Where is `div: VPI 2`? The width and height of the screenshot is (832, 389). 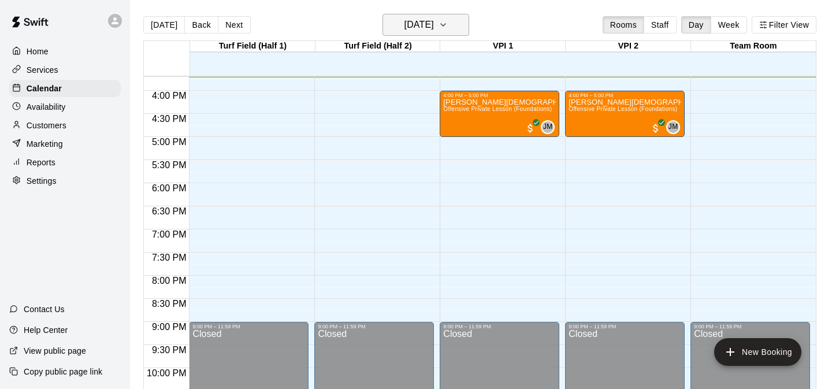
div: VPI 2 is located at coordinates (628, 46).